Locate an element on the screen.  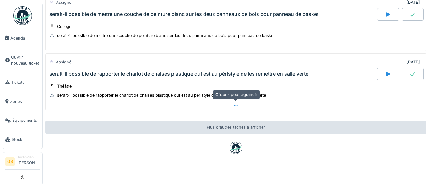
span: Stock is located at coordinates (26, 139).